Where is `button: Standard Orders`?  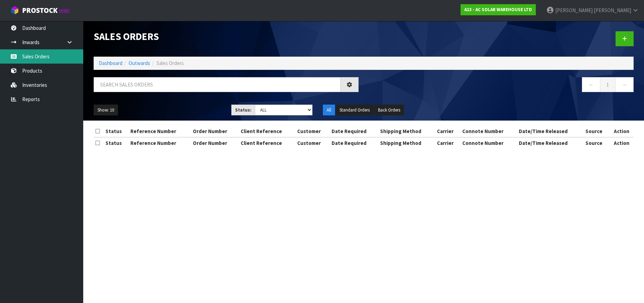 button: Standard Orders is located at coordinates (355, 110).